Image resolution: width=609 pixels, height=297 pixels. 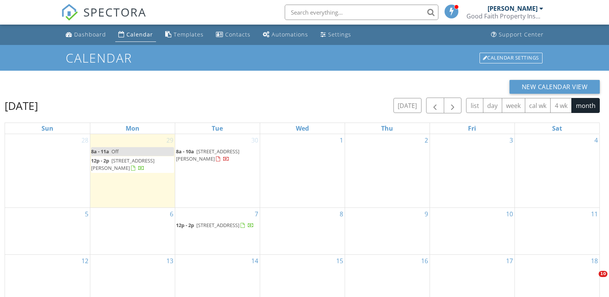 What do you see at coordinates (387, 128) in the screenshot?
I see `a: Thursday` at bounding box center [387, 128].